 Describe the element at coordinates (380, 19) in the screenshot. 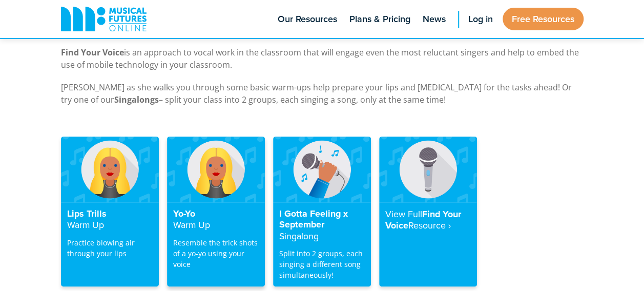

I see `span: Plans & Pricing` at that location.